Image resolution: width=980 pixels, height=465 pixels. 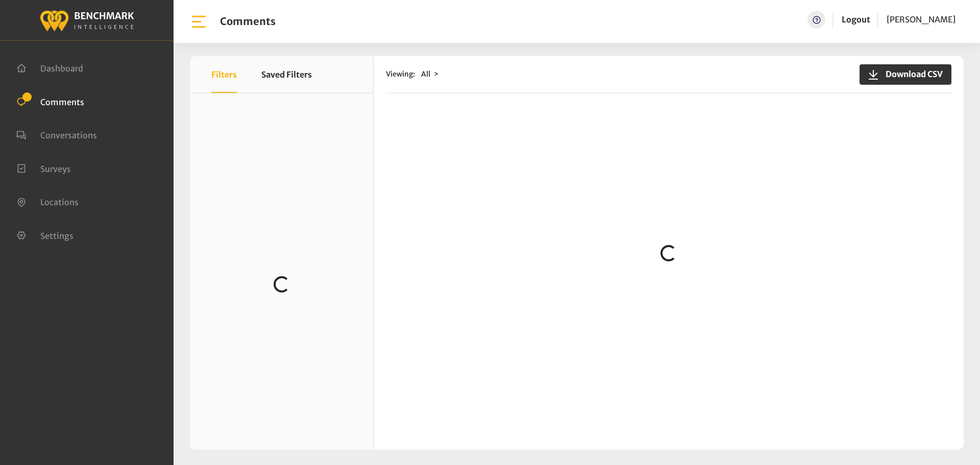 I want to click on span: Settings, so click(x=57, y=236).